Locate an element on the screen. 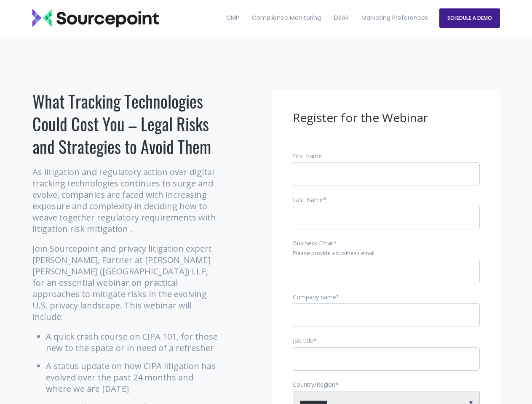  span: First name is located at coordinates (307, 155).